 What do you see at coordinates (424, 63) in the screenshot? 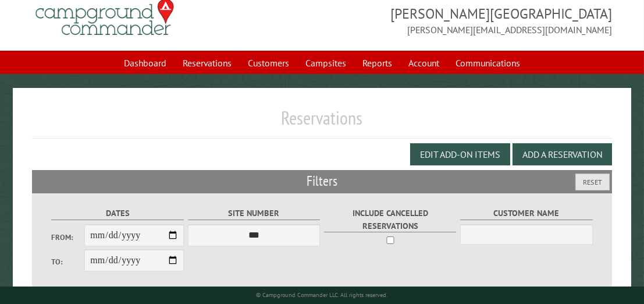
I see `a: Account` at bounding box center [424, 63].